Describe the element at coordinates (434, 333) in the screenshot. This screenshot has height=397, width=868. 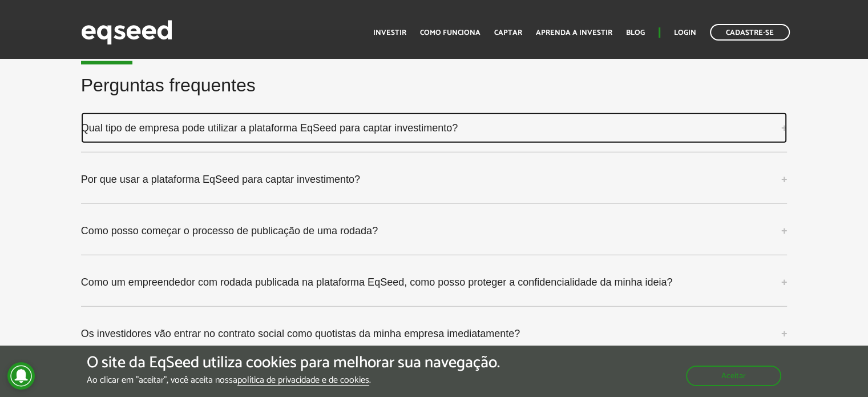
I see `a: Os investidores vão entrar no contrato social como quotistas da minha empresa imediatamente?` at that location.